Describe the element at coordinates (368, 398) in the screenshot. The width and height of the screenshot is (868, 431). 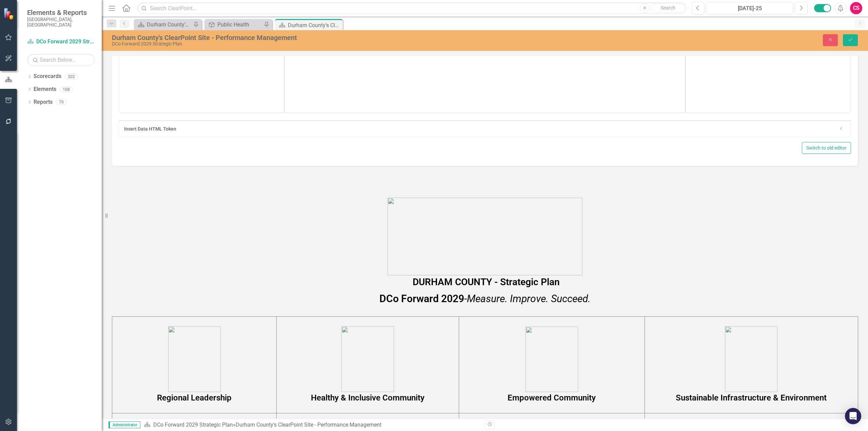
I see `strong: Healthy & Inclusive Community` at that location.